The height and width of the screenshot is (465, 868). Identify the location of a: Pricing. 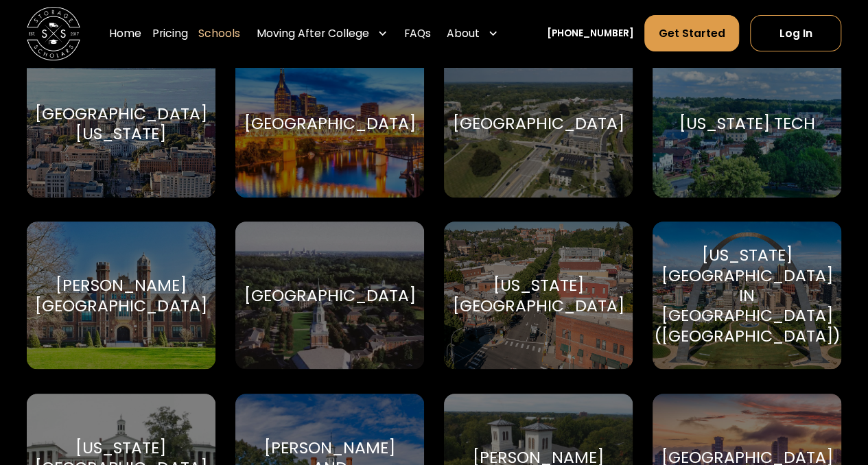
(170, 34).